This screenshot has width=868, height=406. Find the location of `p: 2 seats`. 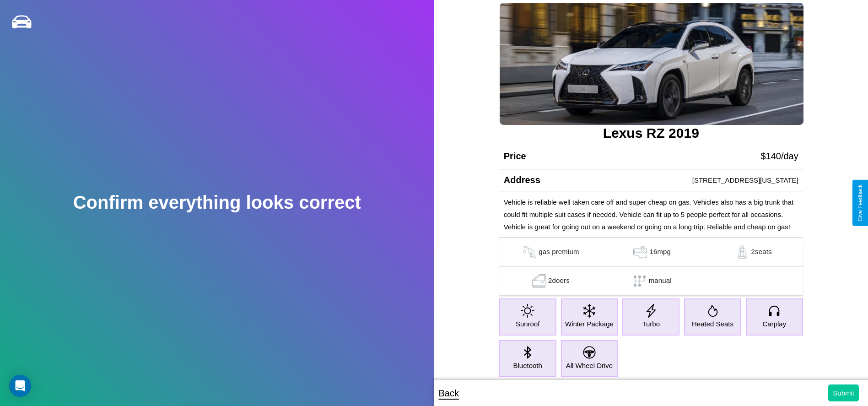

p: 2 seats is located at coordinates (762, 252).